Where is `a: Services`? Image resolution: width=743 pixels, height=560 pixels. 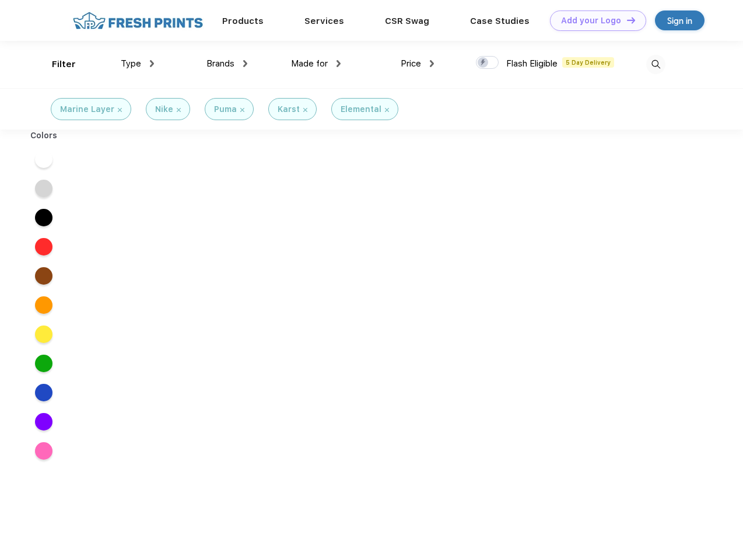 a: Services is located at coordinates (324, 21).